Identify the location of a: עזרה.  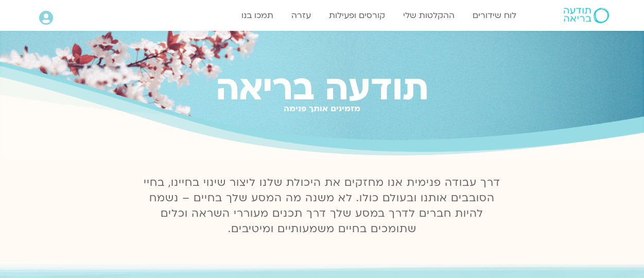
(301, 16).